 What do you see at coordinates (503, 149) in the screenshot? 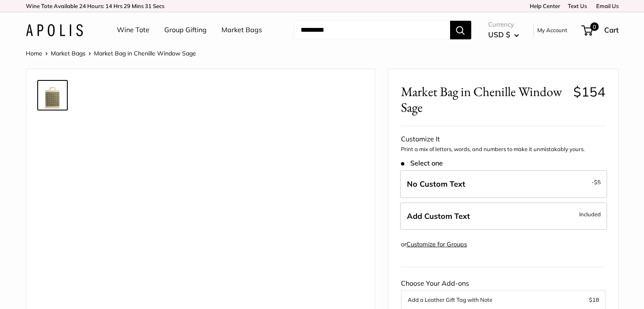
I see `p: Print a mix of letters, words, and numbers to make it unmistakably yours.` at bounding box center [503, 149].